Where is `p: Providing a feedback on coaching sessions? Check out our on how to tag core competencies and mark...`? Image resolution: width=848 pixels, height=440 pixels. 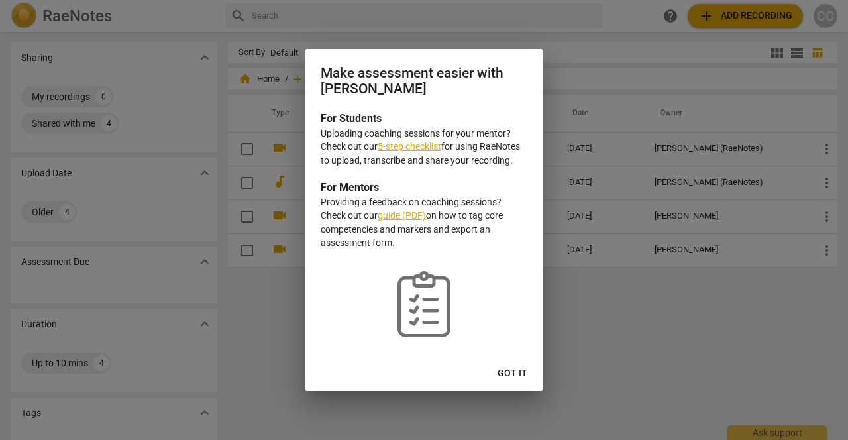
p: Providing a feedback on coaching sessions? Check out our on how to tag core competencies and mark... is located at coordinates (424, 222).